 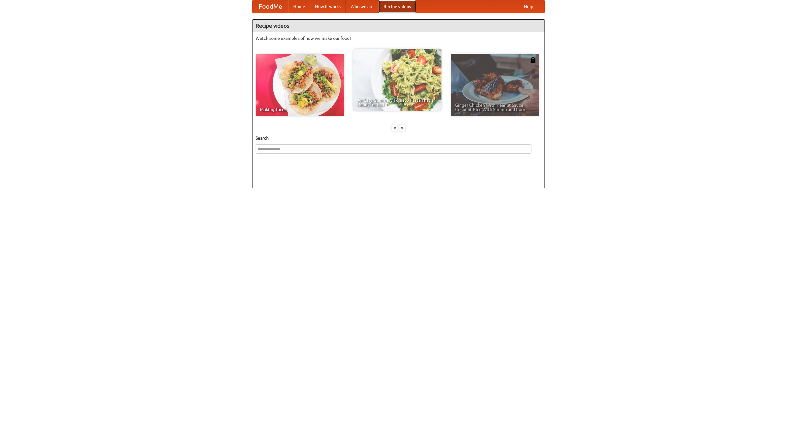 What do you see at coordinates (398, 38) in the screenshot?
I see `p: Watch some examples of how we make our food!` at bounding box center [398, 38].